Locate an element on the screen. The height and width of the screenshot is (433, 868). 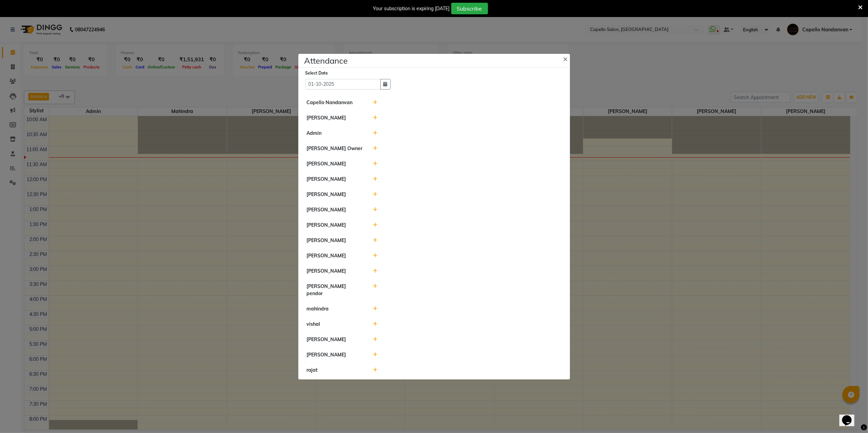
div: mahindra is located at coordinates (335, 309).